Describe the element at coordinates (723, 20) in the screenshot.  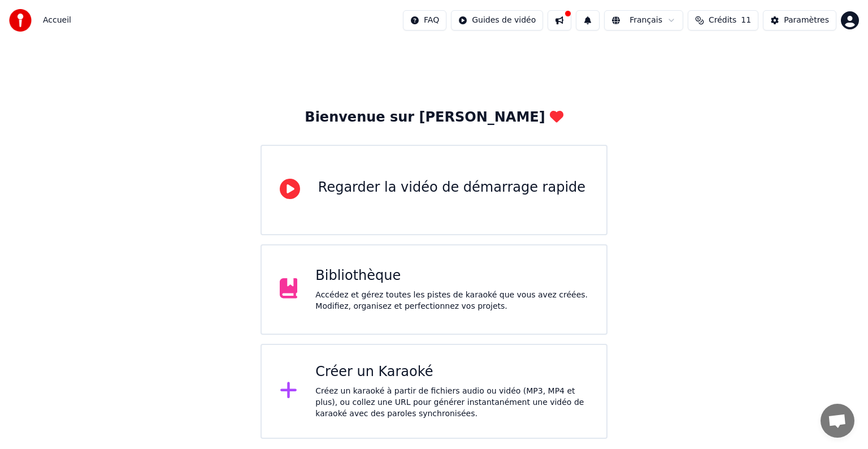
I see `button: Crédits11` at that location.